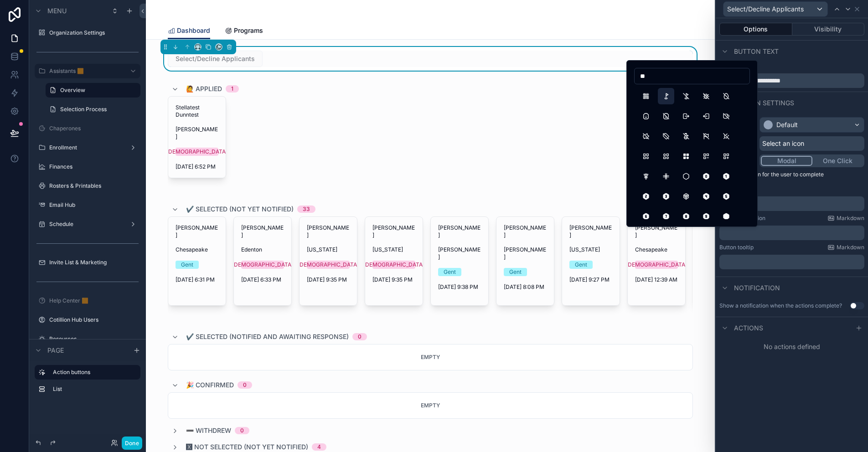  I want to click on button: PigOff, so click(646, 136).